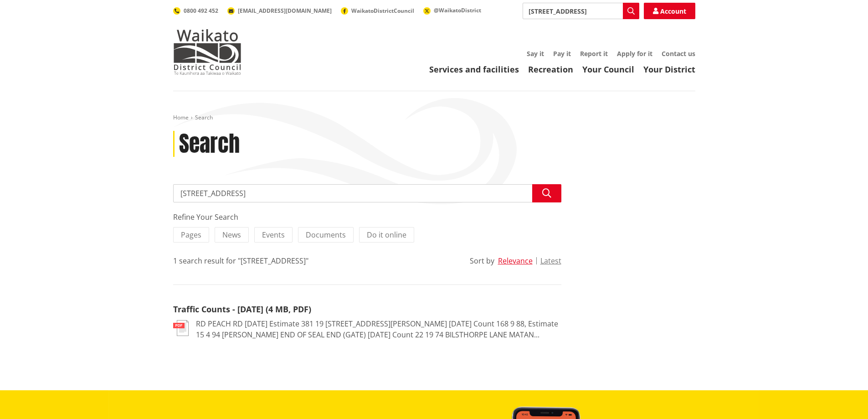 This screenshot has width=868, height=419. Describe the element at coordinates (608, 69) in the screenshot. I see `a: Your Council` at that location.